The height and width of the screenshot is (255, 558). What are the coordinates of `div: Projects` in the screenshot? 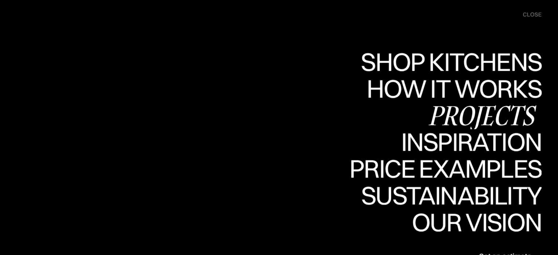 It's located at (482, 115).